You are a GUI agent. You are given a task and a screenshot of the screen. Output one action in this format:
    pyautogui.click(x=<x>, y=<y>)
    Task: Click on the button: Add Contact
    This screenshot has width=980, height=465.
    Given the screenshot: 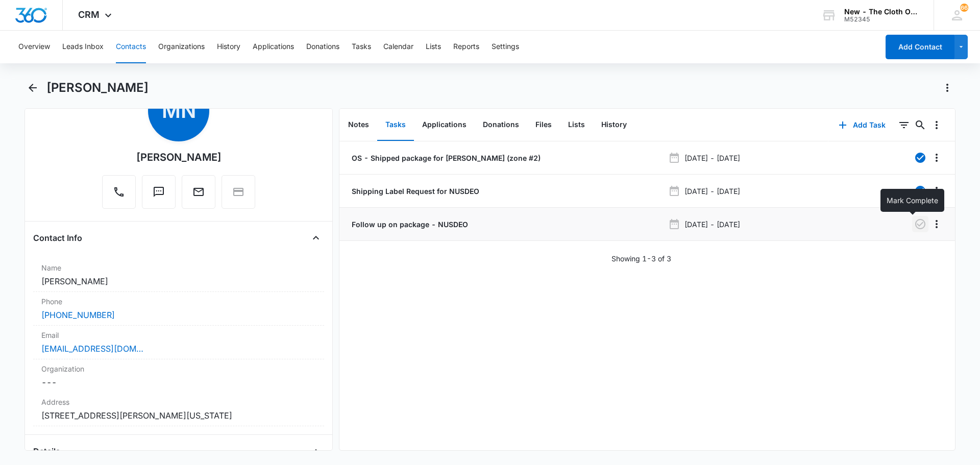 What is the action you would take?
    pyautogui.click(x=920, y=47)
    